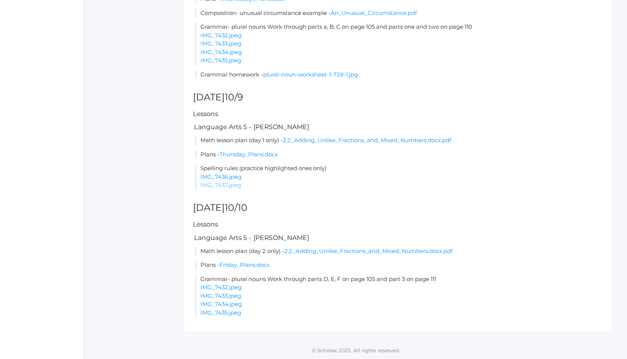 The height and width of the screenshot is (359, 627). What do you see at coordinates (221, 185) in the screenshot?
I see `a: IMG_7437.jpeg` at bounding box center [221, 185].